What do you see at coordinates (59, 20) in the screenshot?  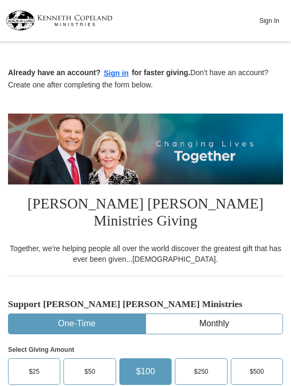 I see `img: kcm-header-logo.svg` at bounding box center [59, 20].